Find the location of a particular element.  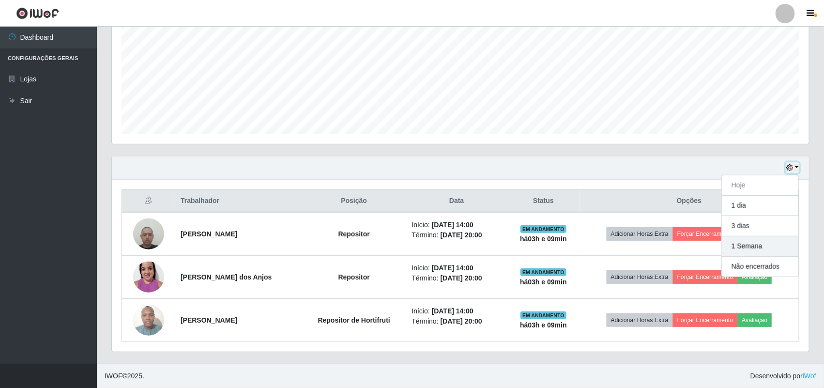

span: Desenvolvido por is located at coordinates (783, 376).